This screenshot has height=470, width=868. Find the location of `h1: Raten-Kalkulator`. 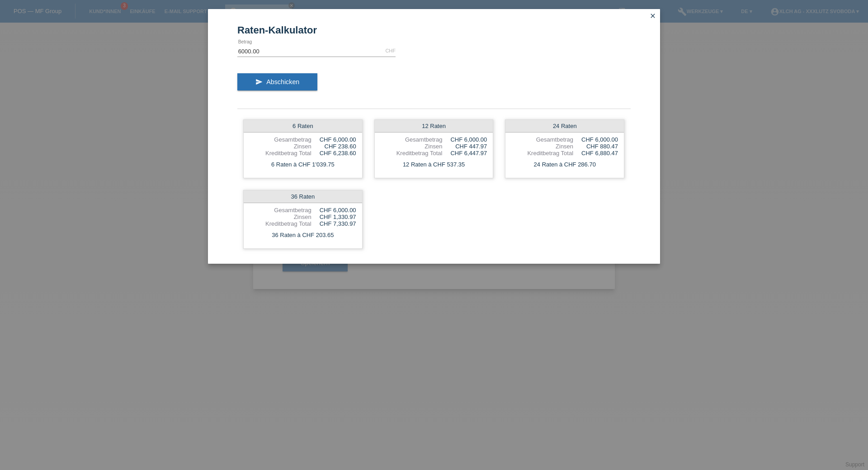

h1: Raten-Kalkulator is located at coordinates (434, 30).